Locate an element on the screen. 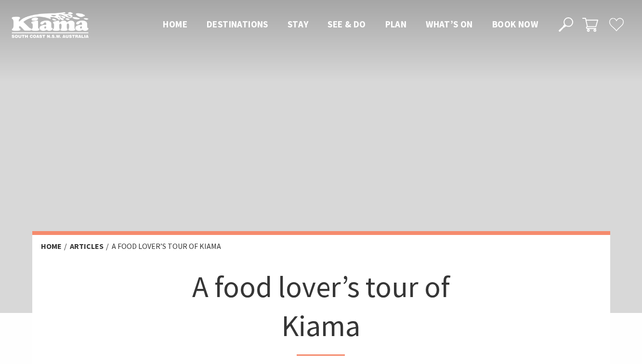  span: Home is located at coordinates (175, 24).